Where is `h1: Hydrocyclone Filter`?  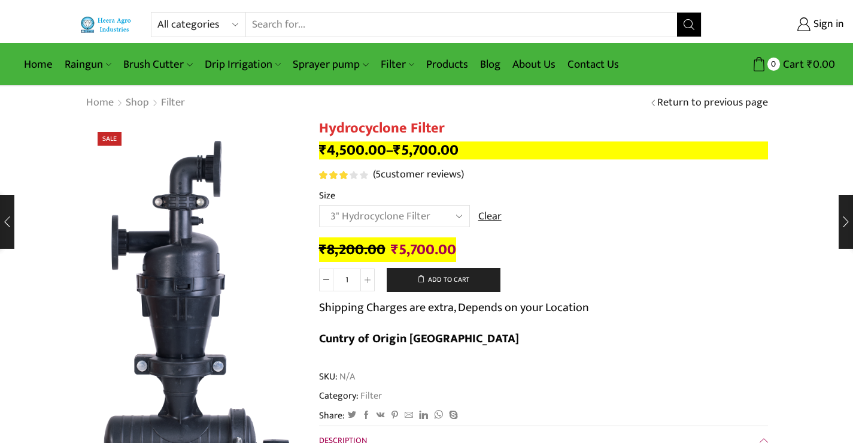
h1: Hydrocyclone Filter is located at coordinates (544, 128).